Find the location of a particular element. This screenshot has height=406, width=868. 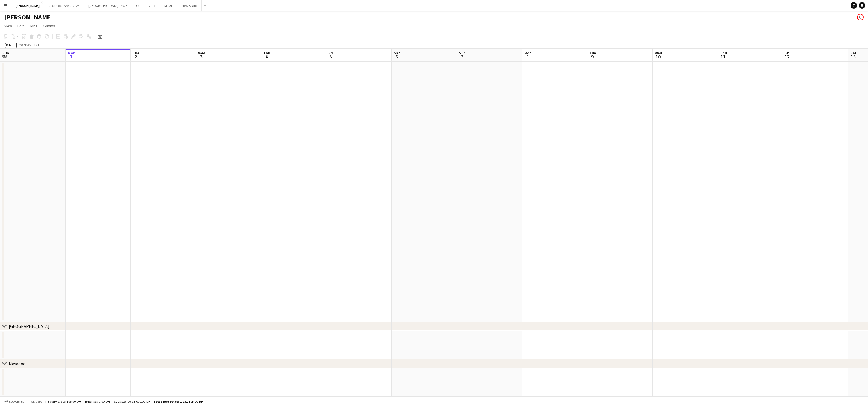

span: 9 is located at coordinates (593, 56).